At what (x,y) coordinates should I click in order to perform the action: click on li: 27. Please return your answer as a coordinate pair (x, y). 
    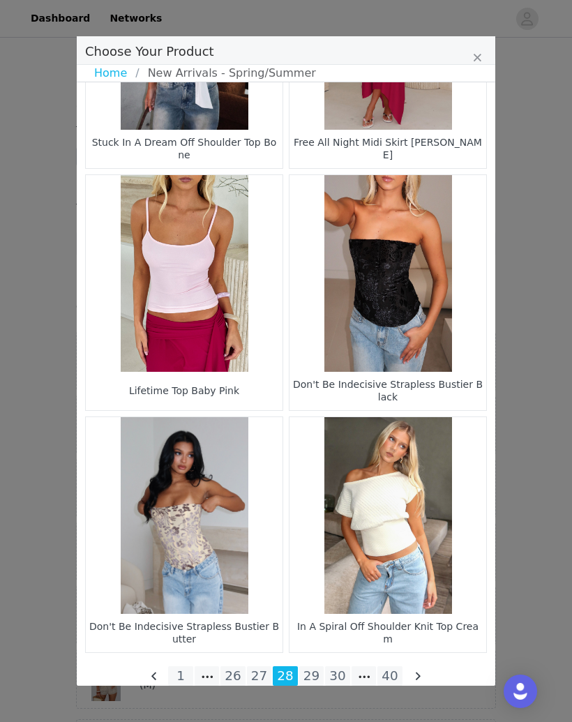
    Looking at the image, I should click on (259, 675).